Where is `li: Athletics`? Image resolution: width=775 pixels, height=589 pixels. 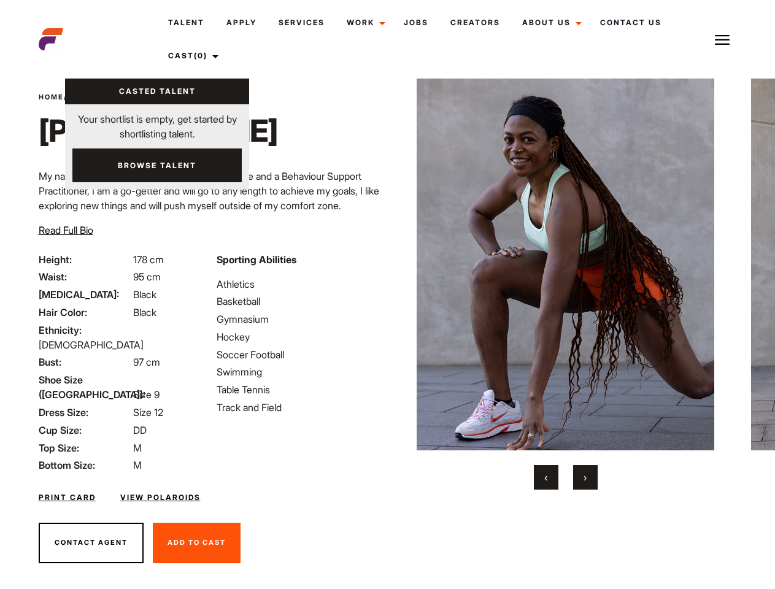
li: Athletics is located at coordinates (298, 284).